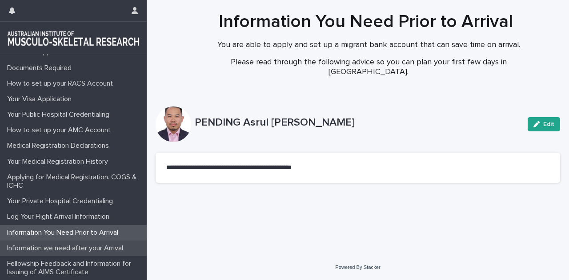  What do you see at coordinates (73, 38) in the screenshot?
I see `img: 1xcjEmqDTcmQhduivVBy` at bounding box center [73, 38].